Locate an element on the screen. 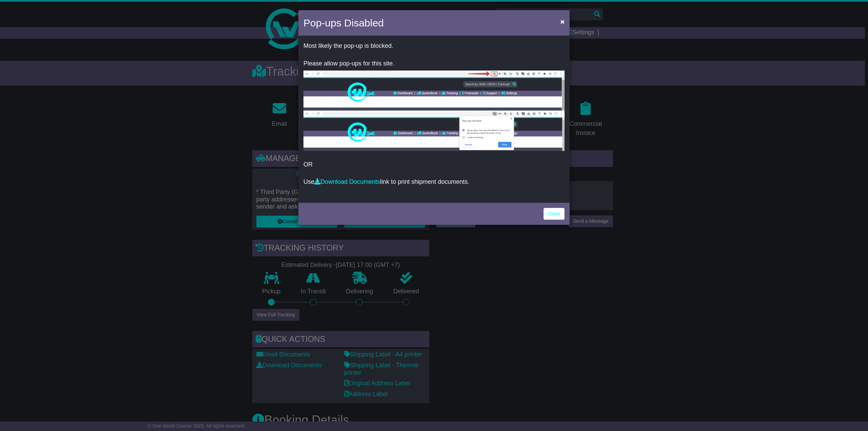 The width and height of the screenshot is (868, 431). a: Download Documents is located at coordinates (347, 182).